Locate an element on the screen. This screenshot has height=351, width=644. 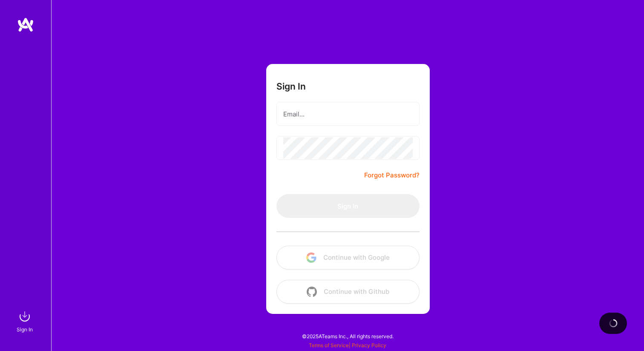
button: Sign In is located at coordinates (348, 206).